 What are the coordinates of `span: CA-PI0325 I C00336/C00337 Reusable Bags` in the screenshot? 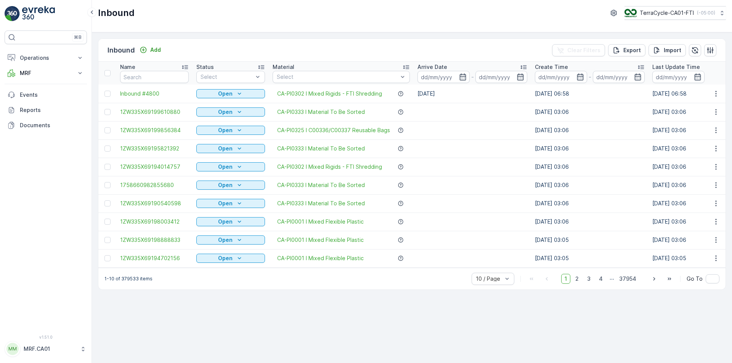 It's located at (334, 130).